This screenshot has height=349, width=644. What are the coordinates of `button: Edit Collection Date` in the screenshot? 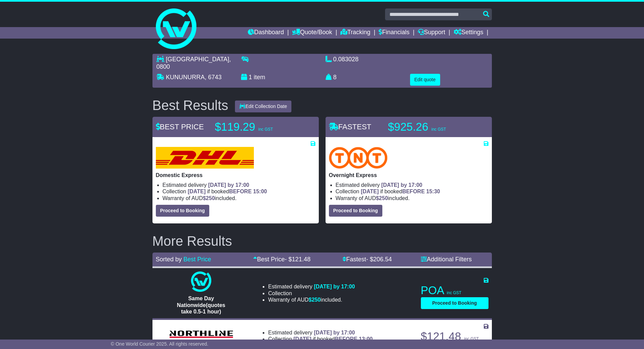 It's located at (263, 106).